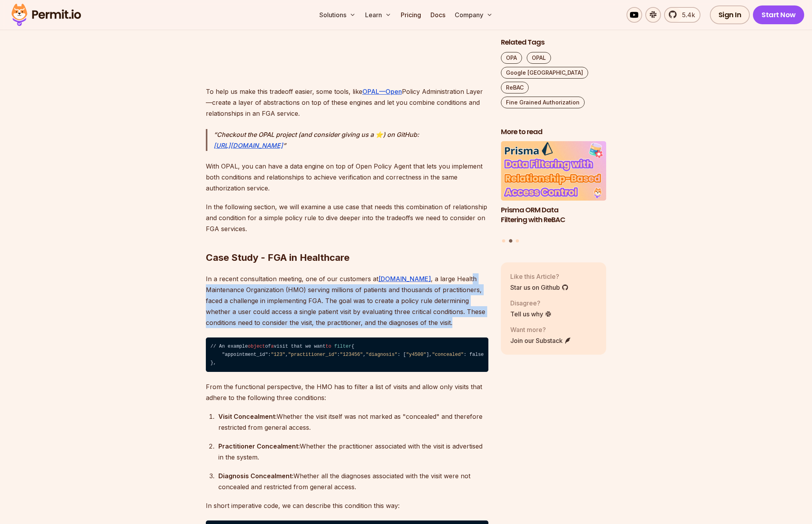  I want to click on a: Pricing, so click(411, 15).